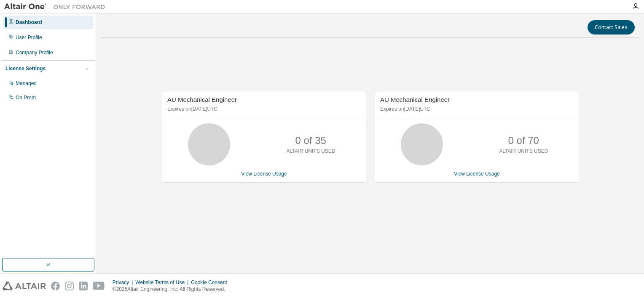 This screenshot has width=644, height=298. Describe the element at coordinates (26, 98) in the screenshot. I see `div: On Prem` at that location.